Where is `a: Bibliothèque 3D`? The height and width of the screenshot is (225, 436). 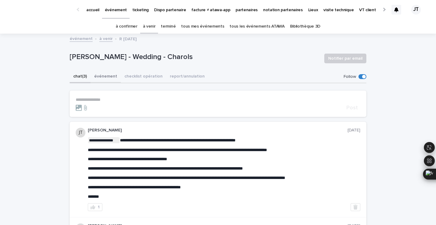
a: Bibliothèque 3D is located at coordinates (305, 26).